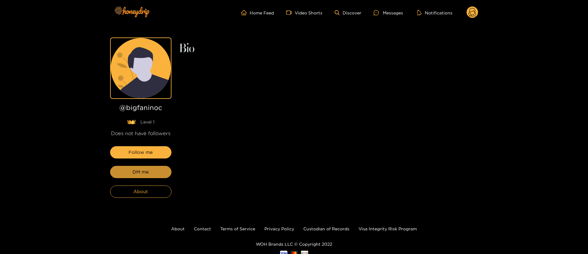 Image resolution: width=588 pixels, height=254 pixels. Describe the element at coordinates (141, 133) in the screenshot. I see `div: Does not have followers` at that location.